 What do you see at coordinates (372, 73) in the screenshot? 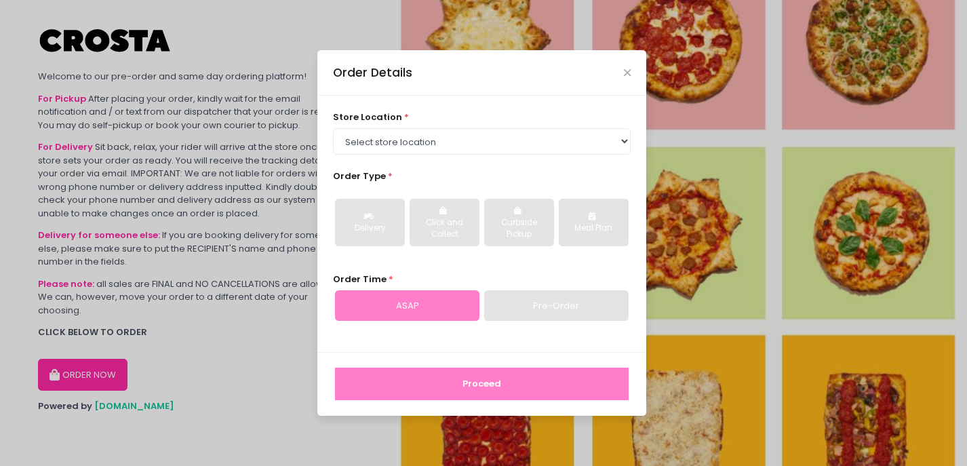
I see `div: Order Details` at bounding box center [372, 73].